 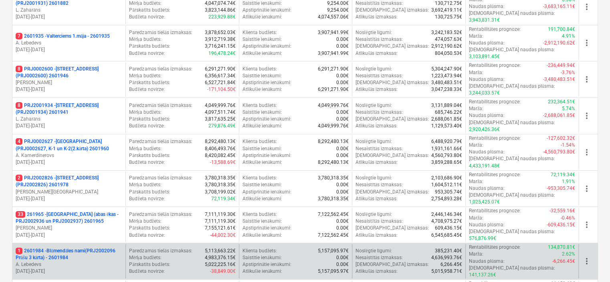 I want to click on p: Budžeta novirze :, so click(x=147, y=272).